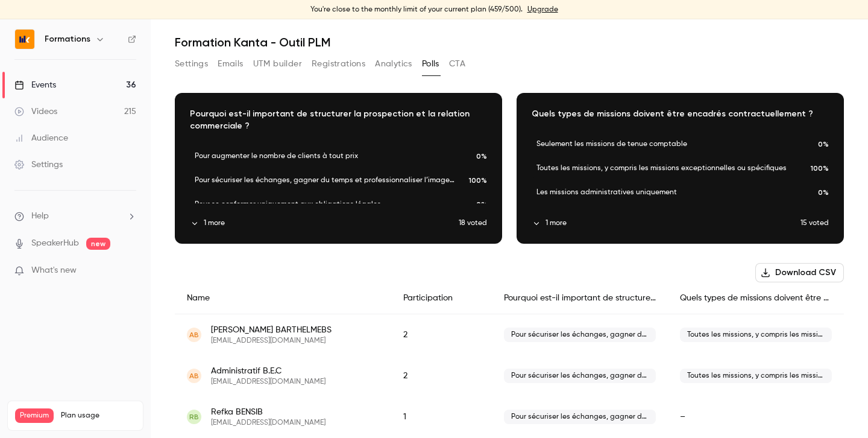 This screenshot has height=438, width=868. Describe the element at coordinates (799, 272) in the screenshot. I see `button: Download CSV` at that location.